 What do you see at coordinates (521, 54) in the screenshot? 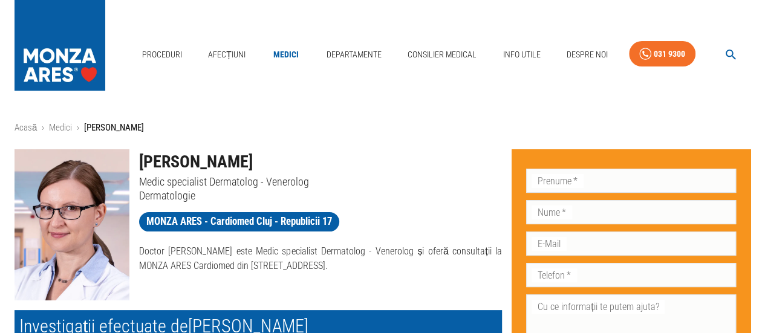
I see `a: Info Utile` at bounding box center [521, 54].